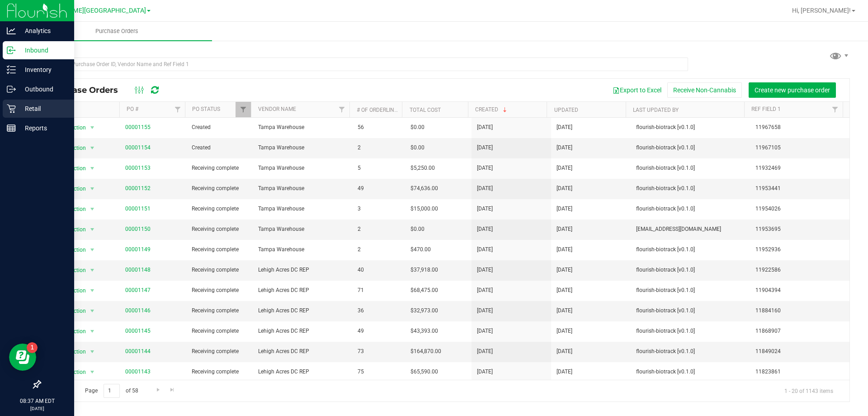 Image resolution: width=868 pixels, height=416 pixels. I want to click on span: 40, so click(378, 269).